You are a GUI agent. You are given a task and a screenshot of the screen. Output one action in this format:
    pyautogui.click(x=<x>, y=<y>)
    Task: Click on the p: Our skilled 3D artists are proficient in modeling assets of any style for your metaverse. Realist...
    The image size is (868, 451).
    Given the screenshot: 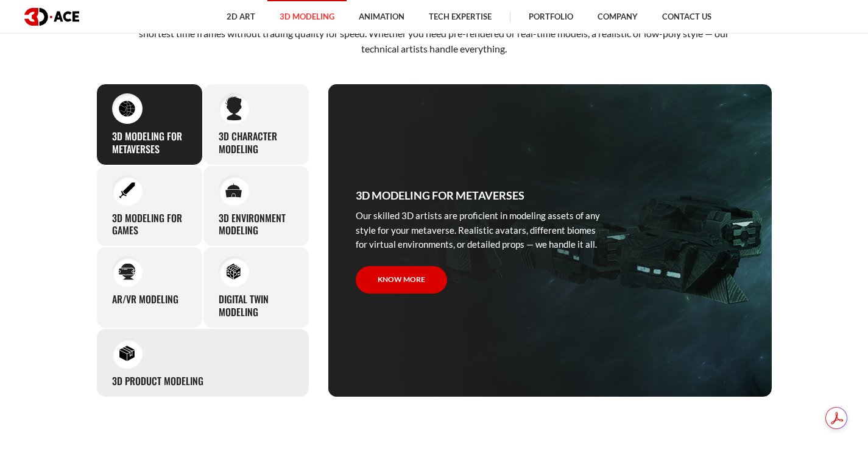 What is the action you would take?
    pyautogui.click(x=481, y=230)
    